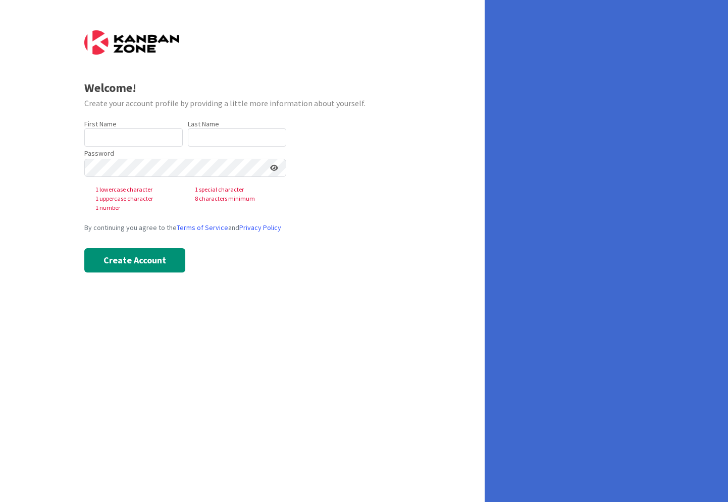 The width and height of the screenshot is (728, 502). What do you see at coordinates (137, 199) in the screenshot?
I see `span: 1 uppercase character` at bounding box center [137, 199].